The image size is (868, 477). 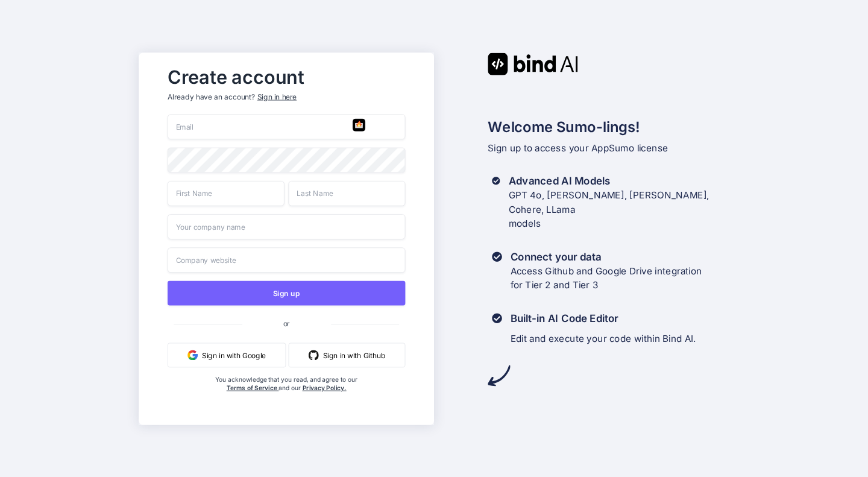 I want to click on span: or, so click(x=287, y=323).